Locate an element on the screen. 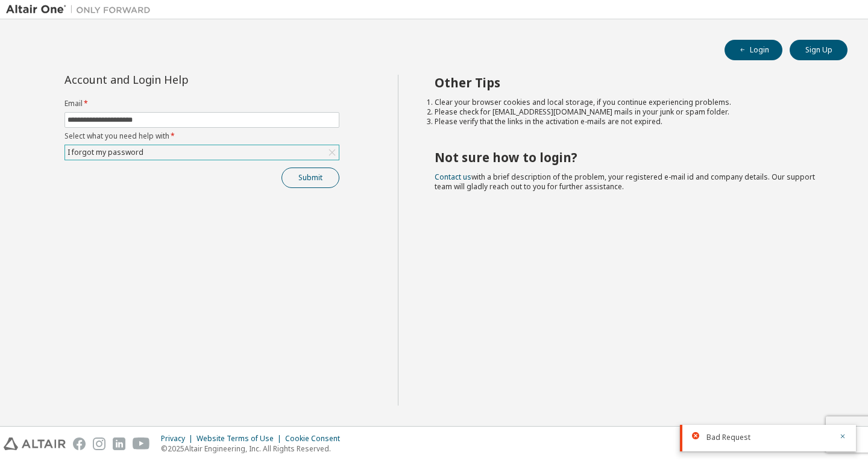 Image resolution: width=868 pixels, height=461 pixels. p: © 2025 Altair Engineering, Inc. All Rights Reserved. is located at coordinates (254, 448).